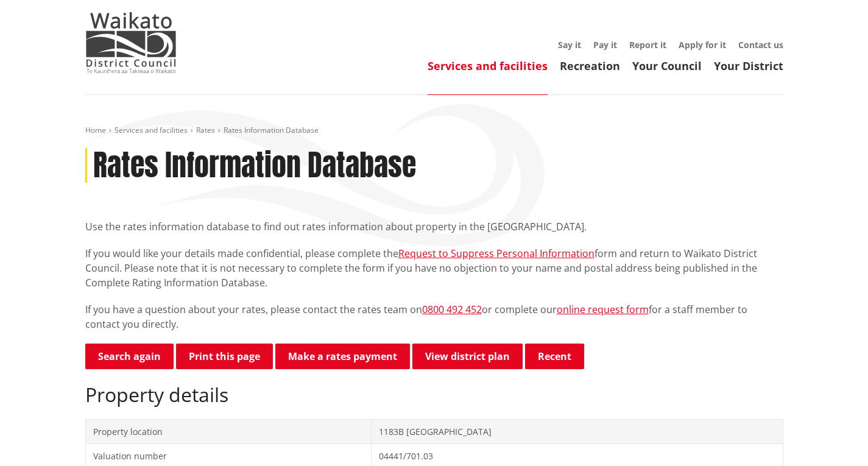 The height and width of the screenshot is (466, 868). I want to click on h1: Rates Information Database, so click(254, 166).